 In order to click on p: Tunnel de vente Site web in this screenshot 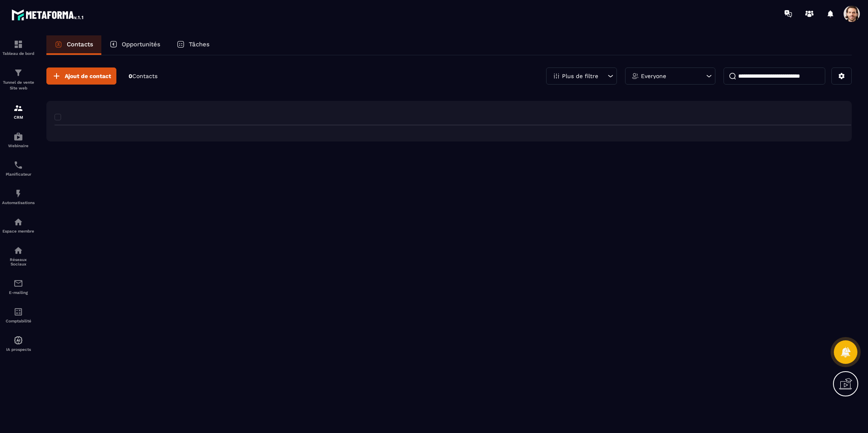, I will do `click(19, 85)`.